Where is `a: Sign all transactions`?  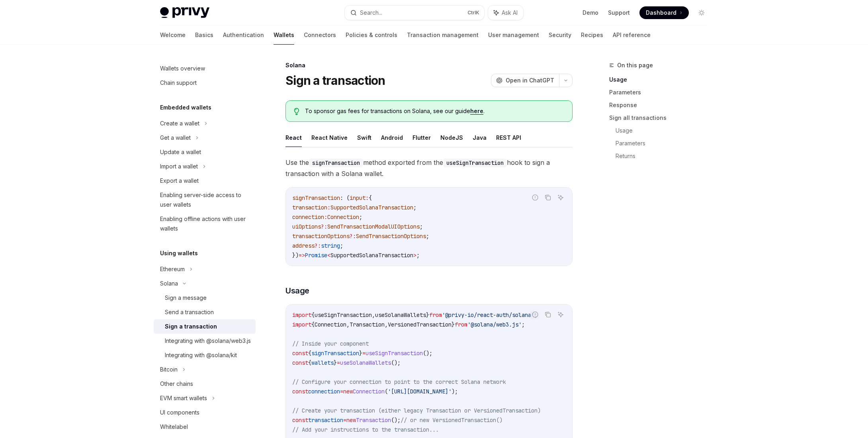
a: Sign all transactions is located at coordinates (662, 118).